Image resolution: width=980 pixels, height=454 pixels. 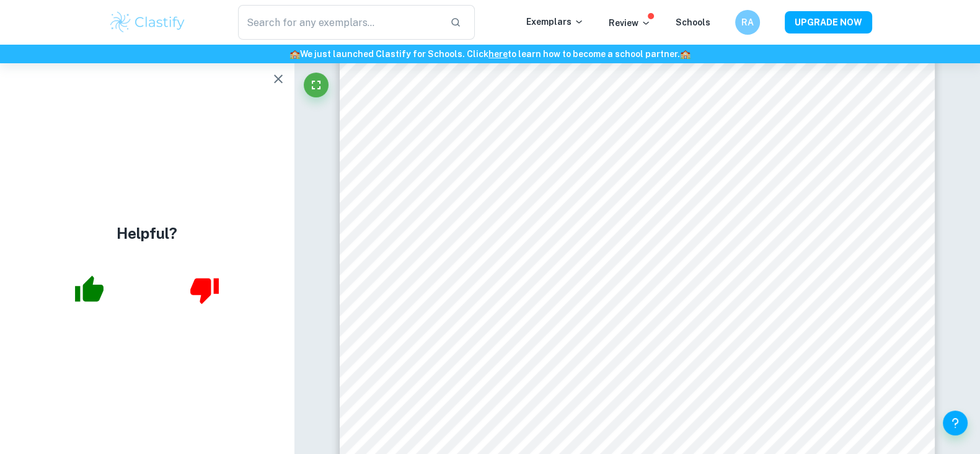 I want to click on button: Help and Feedback, so click(x=955, y=422).